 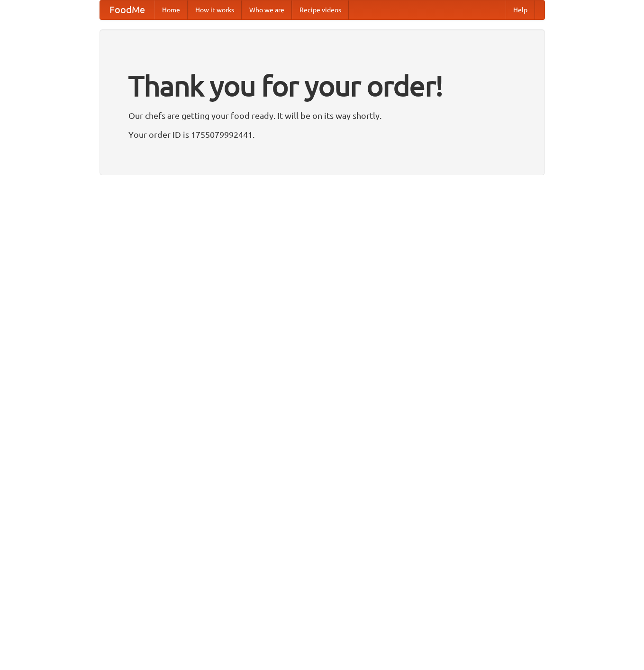 What do you see at coordinates (267, 10) in the screenshot?
I see `a: Who we are` at bounding box center [267, 10].